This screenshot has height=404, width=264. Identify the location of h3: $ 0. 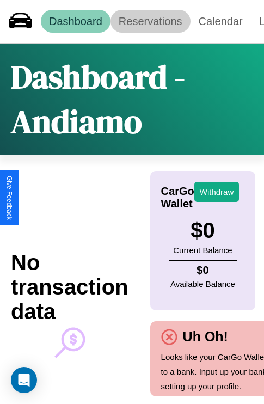
(203, 231).